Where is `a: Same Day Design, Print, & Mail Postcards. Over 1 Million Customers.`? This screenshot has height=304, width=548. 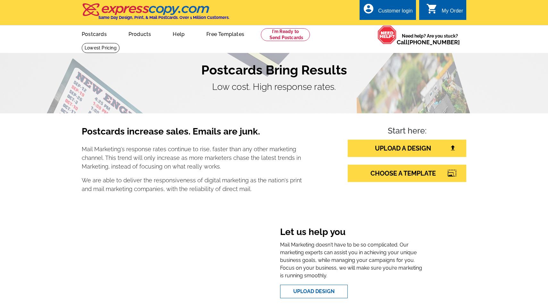 a: Same Day Design, Print, & Mail Postcards. Over 1 Million Customers. is located at coordinates (156, 14).